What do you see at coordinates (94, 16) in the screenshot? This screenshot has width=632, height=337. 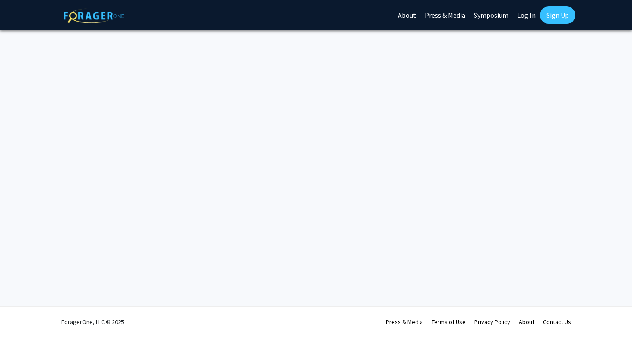 I see `img: ForagerOne Logo` at bounding box center [94, 16].